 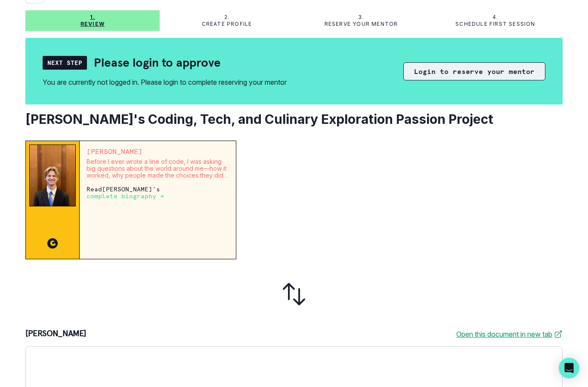 What do you see at coordinates (157, 62) in the screenshot?
I see `h2: Please login to approve` at bounding box center [157, 62].